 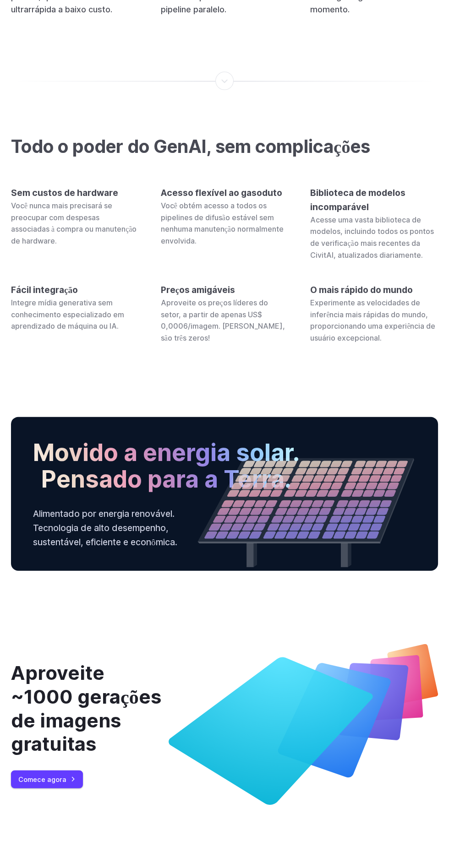 What do you see at coordinates (86, 709) in the screenshot?
I see `font: Aproveite ~1000 gerações de imagens gratuitas` at bounding box center [86, 709].